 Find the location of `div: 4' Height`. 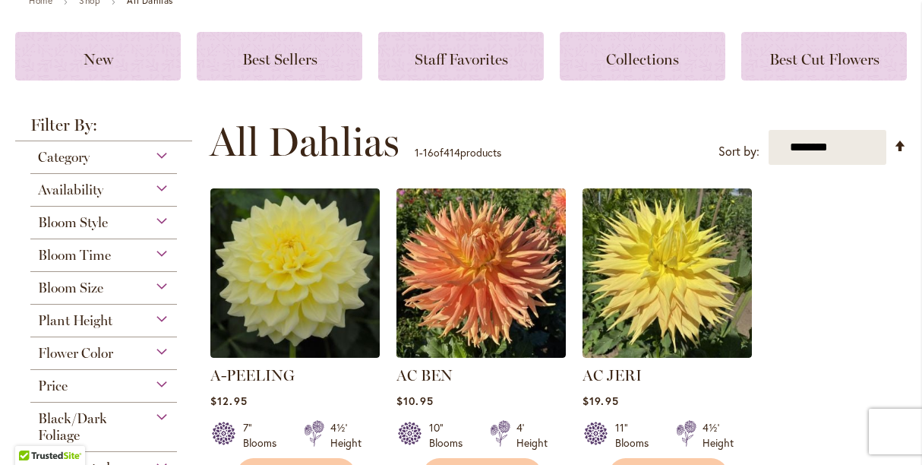

div: 4' Height is located at coordinates (532, 435).